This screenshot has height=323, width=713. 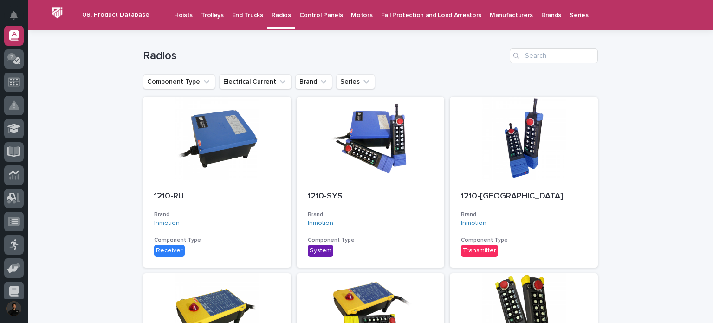 What do you see at coordinates (314, 82) in the screenshot?
I see `button: Brand` at bounding box center [314, 82].